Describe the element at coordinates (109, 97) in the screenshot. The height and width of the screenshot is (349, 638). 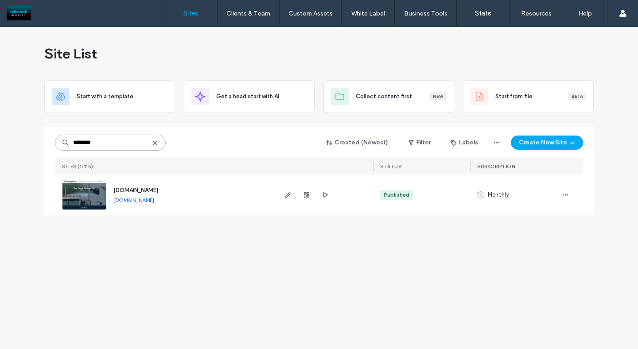
I see `div: Start with a template` at that location.